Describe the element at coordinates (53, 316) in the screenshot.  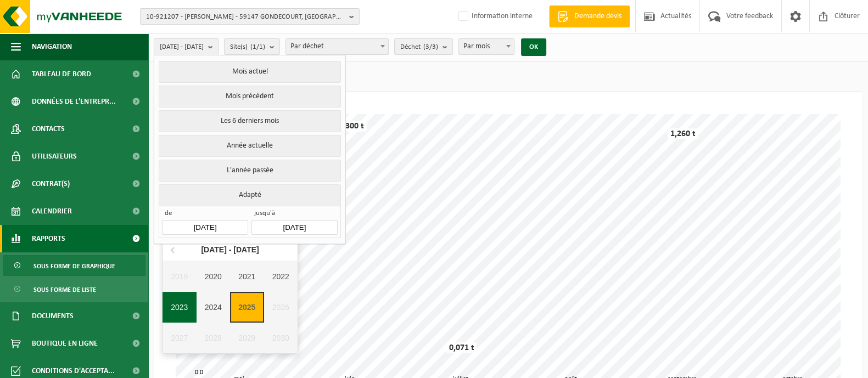
I see `span: Documents` at that location.